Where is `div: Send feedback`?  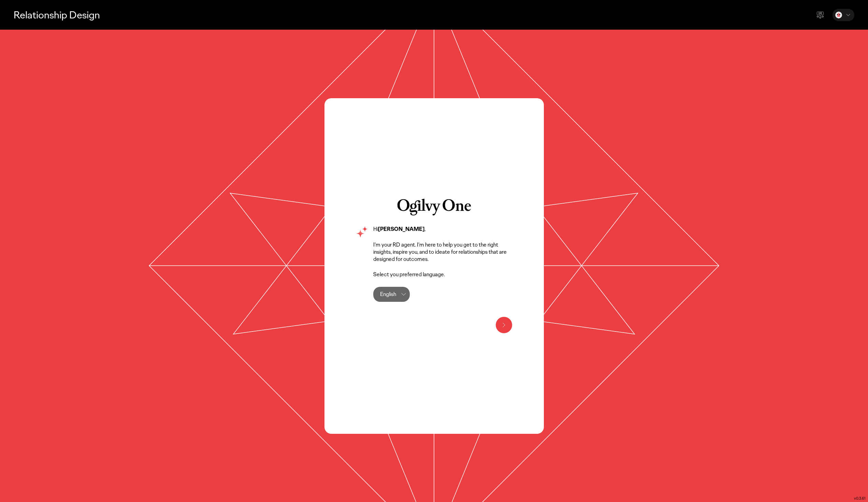 div: Send feedback is located at coordinates (821, 15).